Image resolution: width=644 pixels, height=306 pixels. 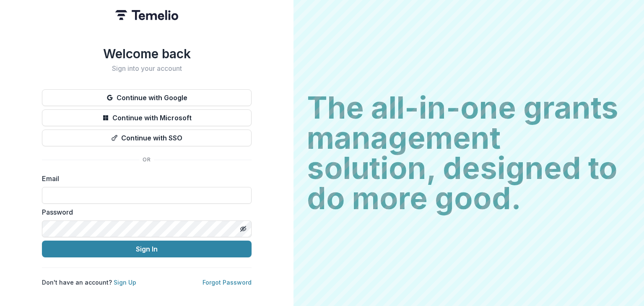 I want to click on label: Email, so click(x=144, y=179).